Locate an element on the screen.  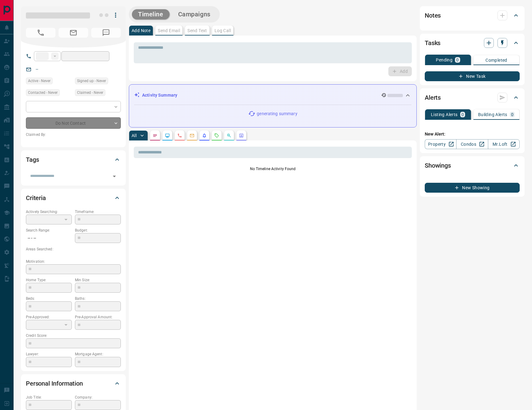
p: Min Size: is located at coordinates (98, 280).